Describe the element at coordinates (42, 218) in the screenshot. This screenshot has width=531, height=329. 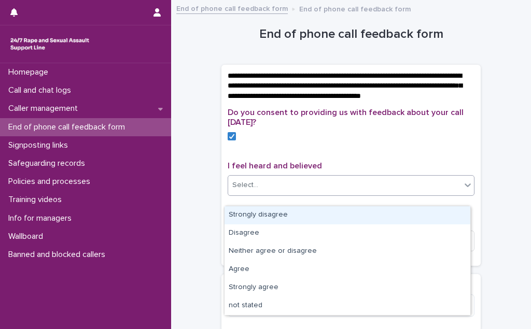
I see `p: Info for managers` at that location.